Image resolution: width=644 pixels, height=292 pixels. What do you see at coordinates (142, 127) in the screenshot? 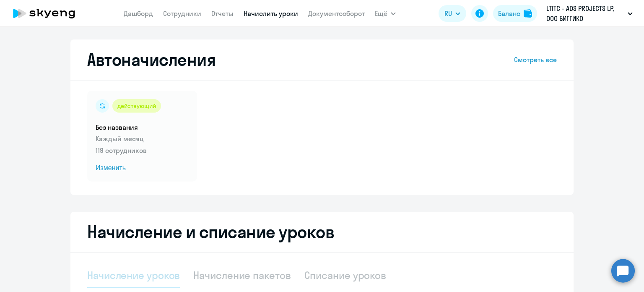
I see `h5: Без названия` at bounding box center [142, 127].